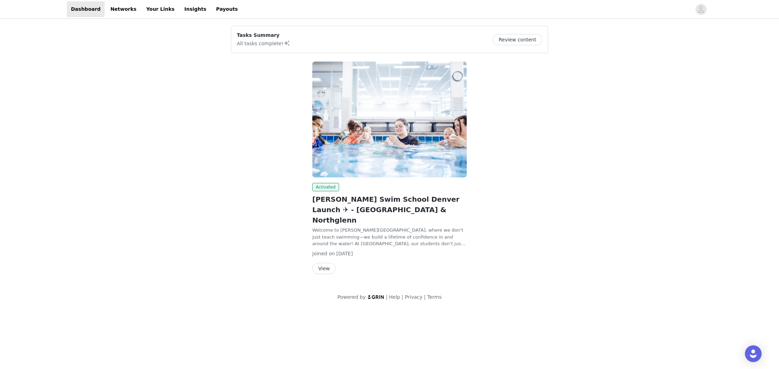 The width and height of the screenshot is (779, 369). I want to click on a: Privacy, so click(413, 297).